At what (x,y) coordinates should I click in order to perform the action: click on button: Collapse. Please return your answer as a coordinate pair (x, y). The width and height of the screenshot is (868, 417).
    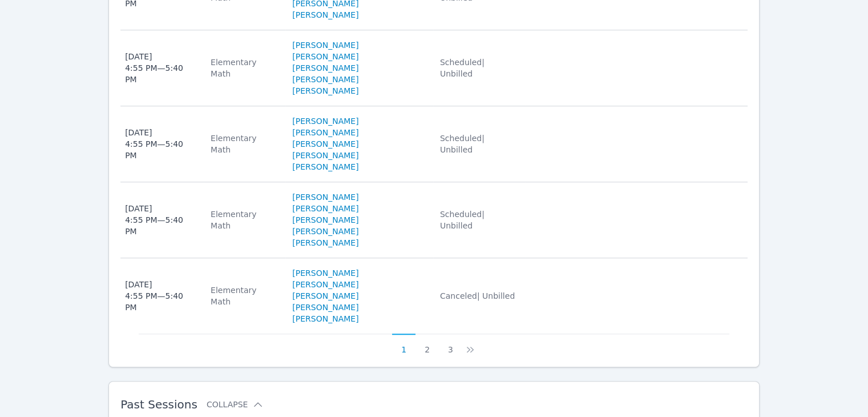
    Looking at the image, I should click on (235, 405).